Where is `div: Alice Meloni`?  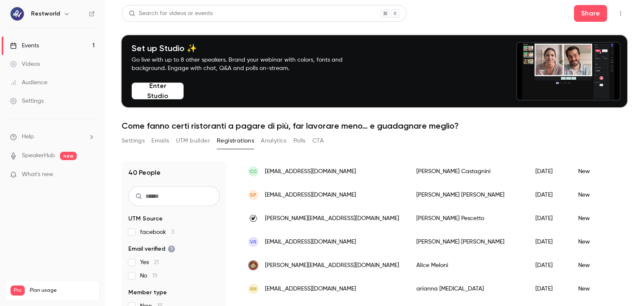
div: Alice Meloni is located at coordinates (468, 265).